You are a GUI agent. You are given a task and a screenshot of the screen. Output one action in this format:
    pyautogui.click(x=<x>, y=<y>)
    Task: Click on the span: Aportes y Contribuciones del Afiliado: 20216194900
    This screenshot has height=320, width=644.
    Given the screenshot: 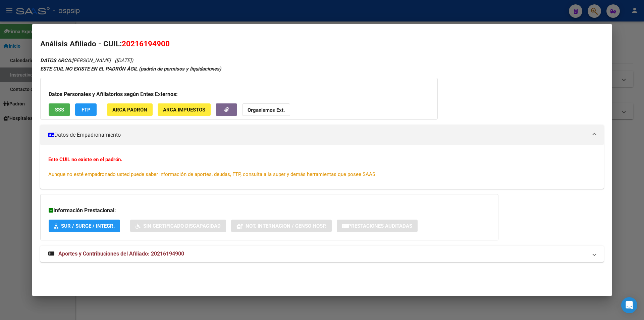 What is the action you would take?
    pyautogui.click(x=121, y=254)
    